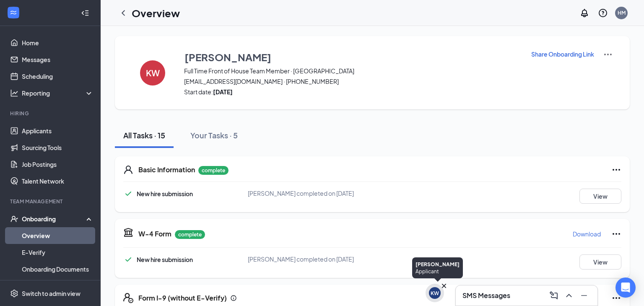 The height and width of the screenshot is (306, 644). Describe the element at coordinates (14, 293) in the screenshot. I see `svg: Settings` at that location.